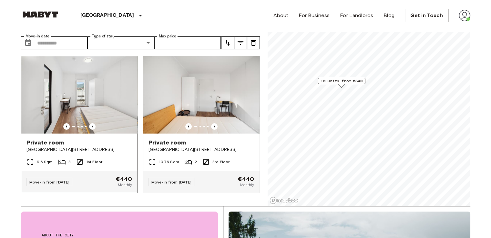 Image resolution: width=491 pixels, height=238 pixels. What do you see at coordinates (426, 15) in the screenshot?
I see `a: Get in Touch` at bounding box center [426, 15].